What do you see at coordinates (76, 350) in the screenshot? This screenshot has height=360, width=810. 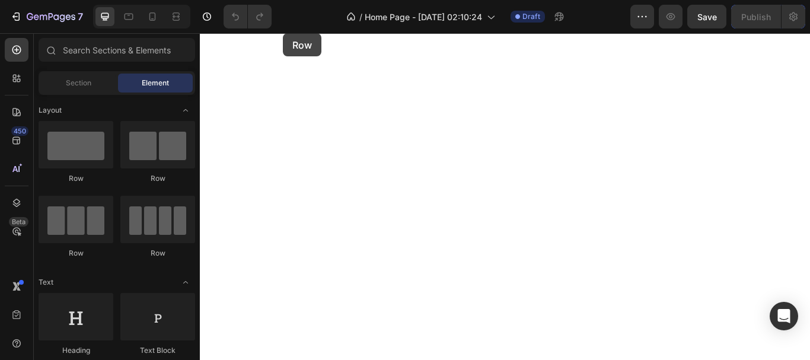 I see `div: Heading` at bounding box center [76, 350].